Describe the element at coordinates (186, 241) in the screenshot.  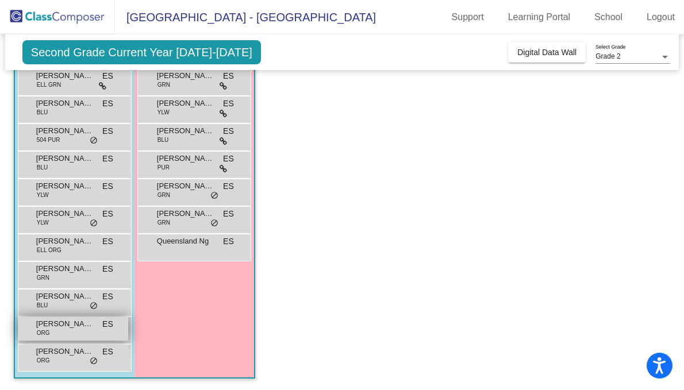
I see `span: Queensland Ng` at that location.